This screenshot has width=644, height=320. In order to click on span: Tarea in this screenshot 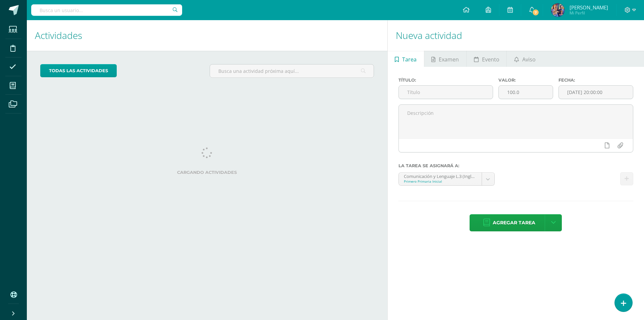, I will do `click(409, 59)`.